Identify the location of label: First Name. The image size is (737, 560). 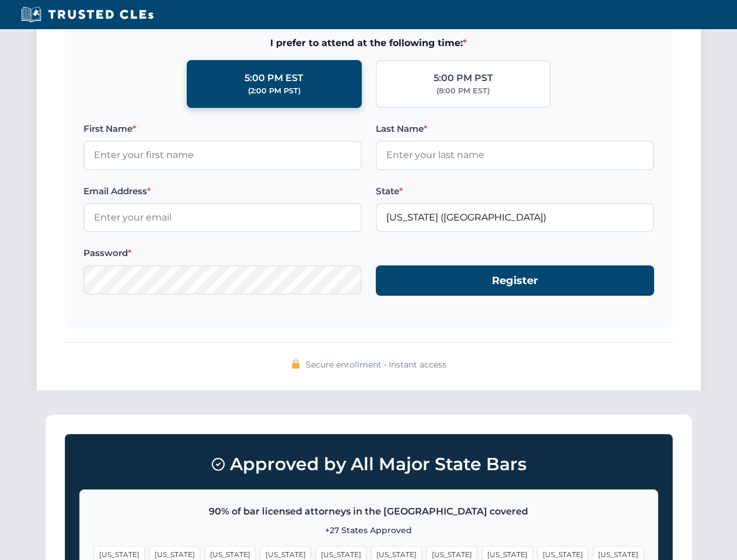
(222, 129).